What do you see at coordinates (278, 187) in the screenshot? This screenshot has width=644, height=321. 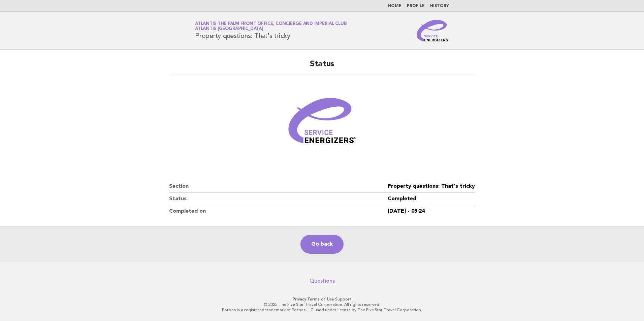 I see `dt: Section` at bounding box center [278, 187].